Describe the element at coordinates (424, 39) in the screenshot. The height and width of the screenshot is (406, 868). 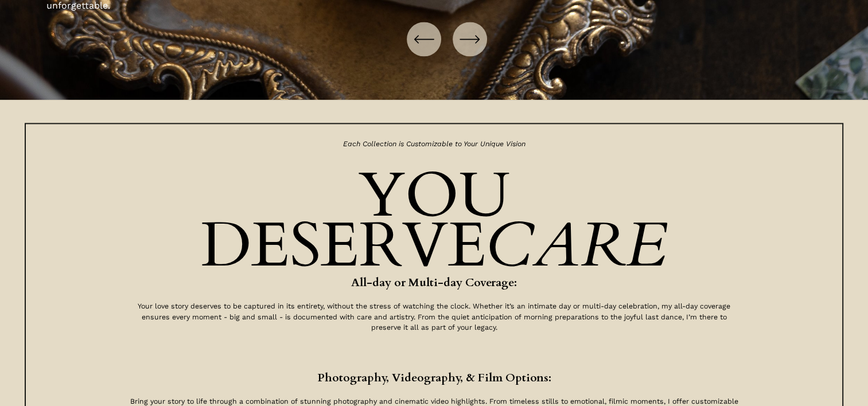
I see `button: Previous` at that location.